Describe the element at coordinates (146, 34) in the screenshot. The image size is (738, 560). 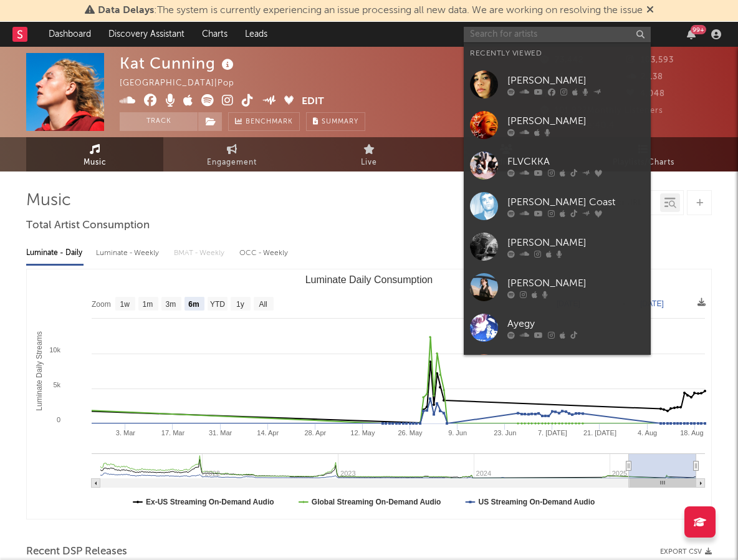
I see `a: Discovery Assistant` at that location.